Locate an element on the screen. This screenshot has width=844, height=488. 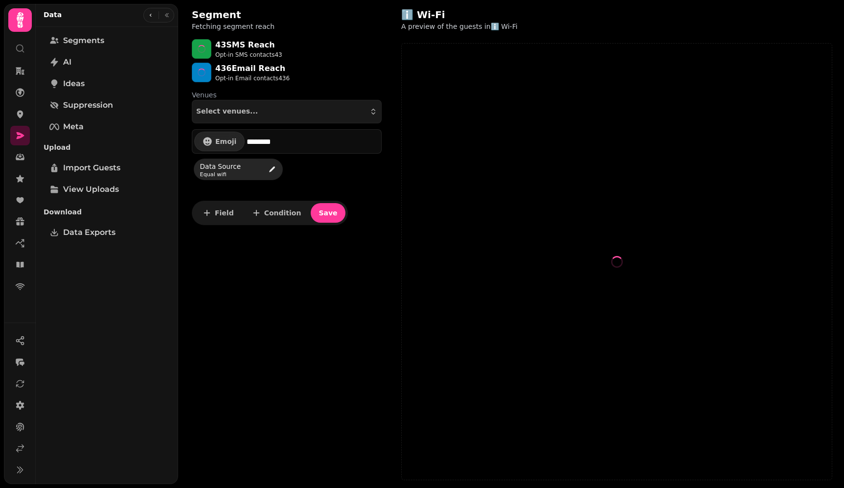
p: Opt-in Email contacts 436 is located at coordinates (253, 78).